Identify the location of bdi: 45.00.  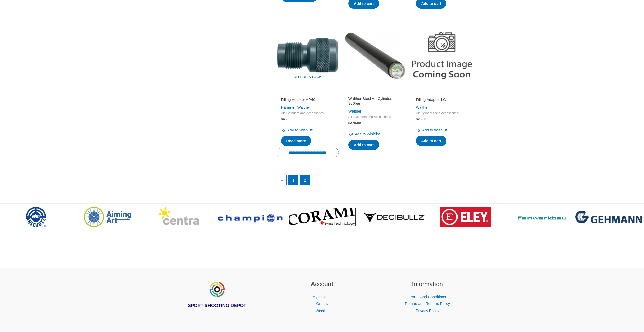
(286, 119).